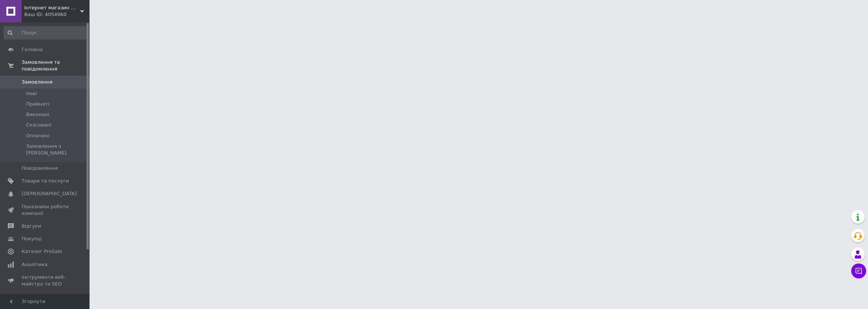 The image size is (868, 309). What do you see at coordinates (32, 94) in the screenshot?
I see `span: Нові` at bounding box center [32, 94].